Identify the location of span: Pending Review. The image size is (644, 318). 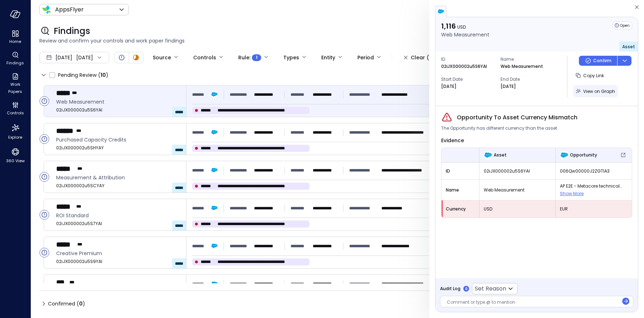
(83, 75).